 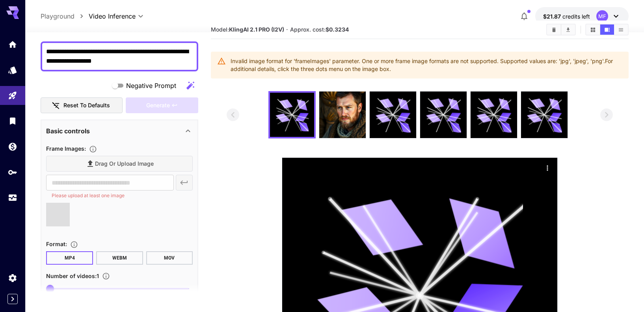 What do you see at coordinates (552, 16) in the screenshot?
I see `span: $21.87` at bounding box center [552, 16].